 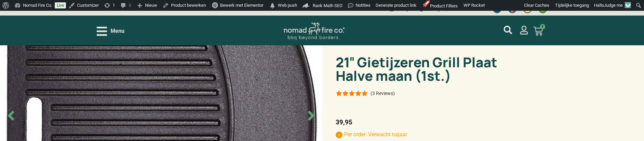 What do you see at coordinates (117, 31) in the screenshot?
I see `span: Menu` at bounding box center [117, 31].